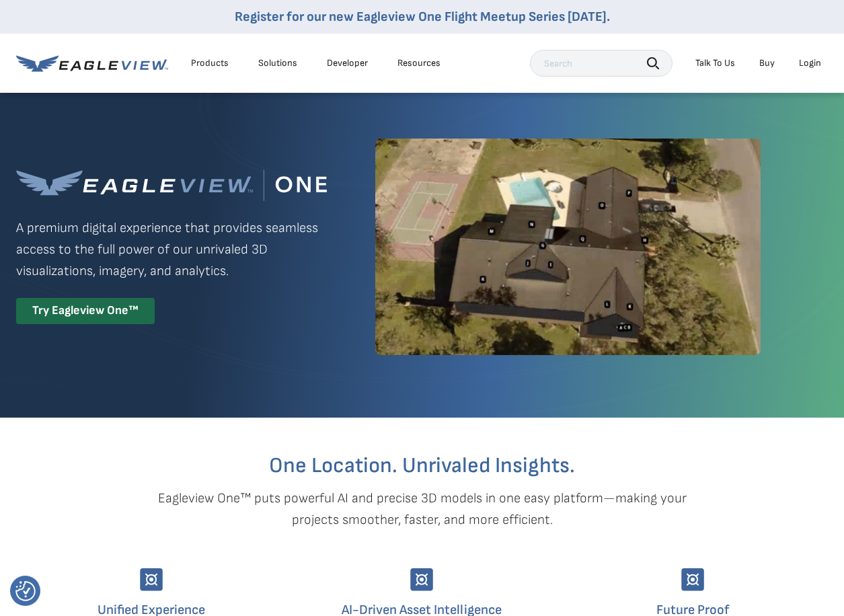  I want to click on button: Consent Preferences, so click(26, 591).